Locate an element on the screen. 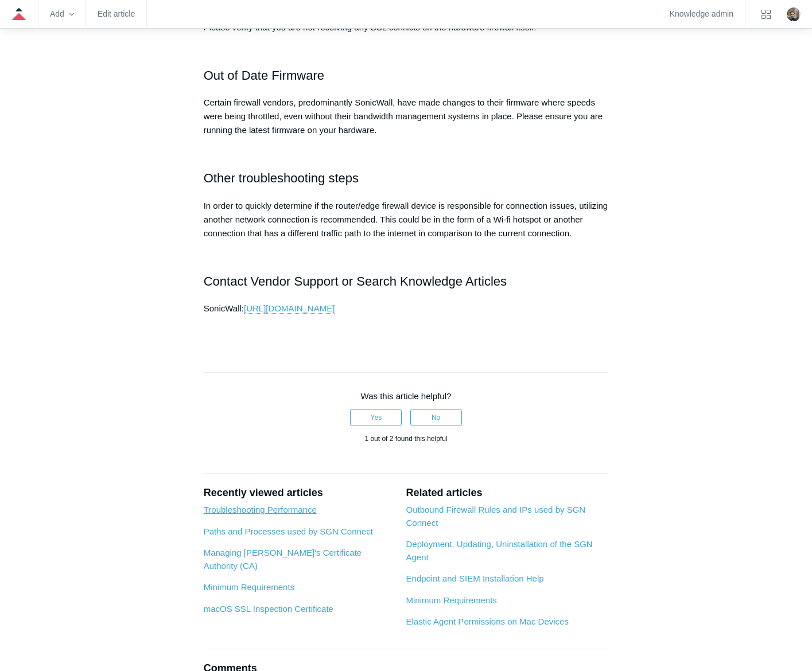 This screenshot has width=812, height=671. a: macOS SSL Inspection Certificate is located at coordinates (269, 608).